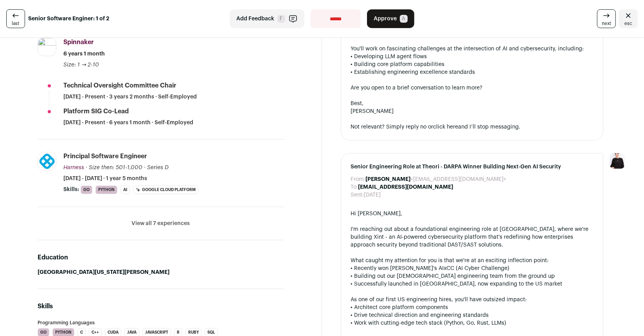 The height and width of the screenshot is (336, 644). Describe the element at coordinates (472, 167) in the screenshot. I see `span: Senior Engineering Role at Theori - DARPA Winner Building Next-Gen AI Security` at that location.